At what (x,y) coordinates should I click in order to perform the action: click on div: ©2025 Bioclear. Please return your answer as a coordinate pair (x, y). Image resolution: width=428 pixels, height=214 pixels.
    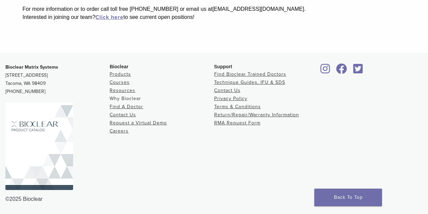
    Looking at the image, I should click on (214, 199).